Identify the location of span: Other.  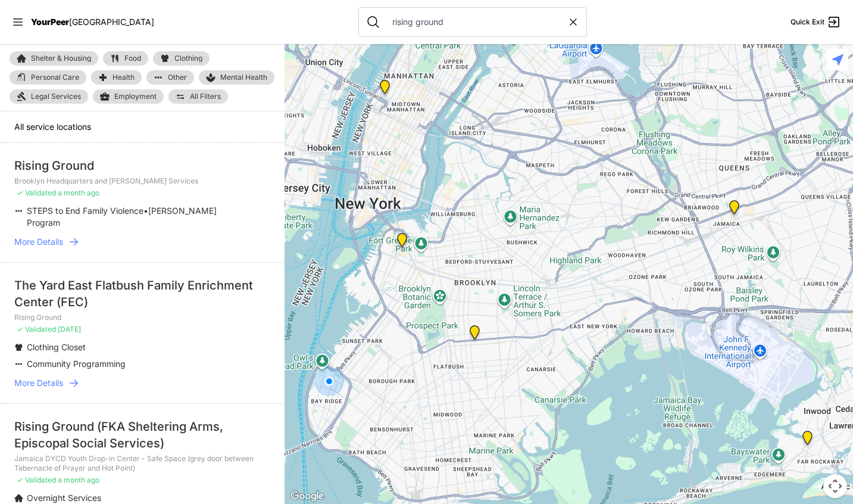
(178, 77).